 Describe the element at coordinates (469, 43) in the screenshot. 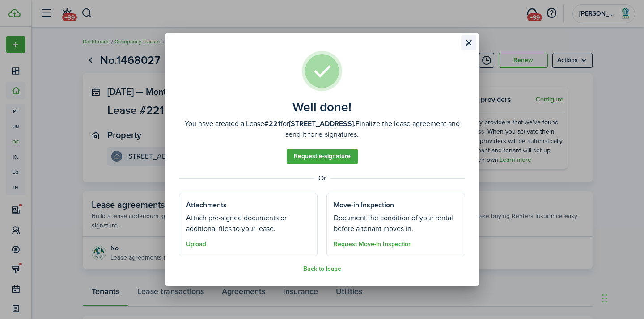

I see `button: Close modal` at that location.